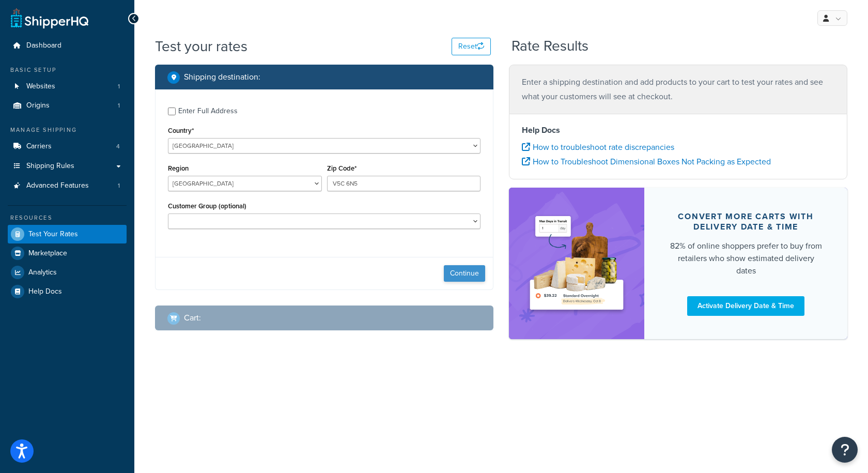  What do you see at coordinates (67, 45) in the screenshot?
I see `a: Dashboard` at bounding box center [67, 45].